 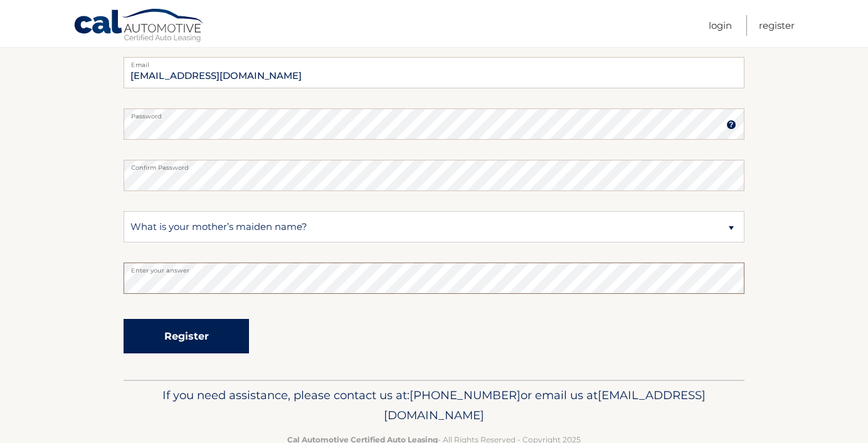 What do you see at coordinates (139, 27) in the screenshot?
I see `a: Cal Automotive` at bounding box center [139, 27].